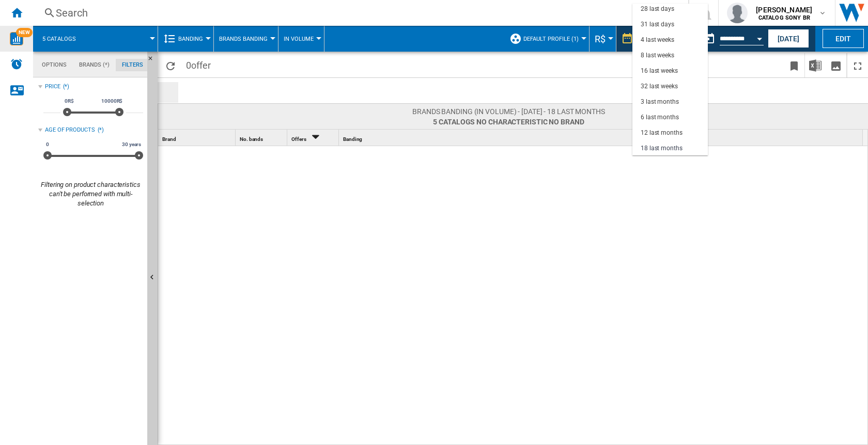 This screenshot has width=868, height=445. What do you see at coordinates (660, 117) in the screenshot?
I see `div: 6 last months` at bounding box center [660, 117].